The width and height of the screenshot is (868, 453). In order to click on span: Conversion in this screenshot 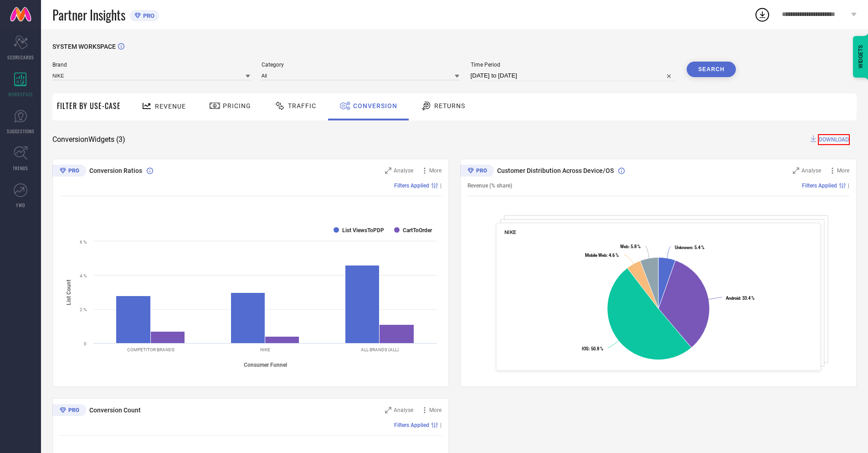, I will do `click(375, 106)`.